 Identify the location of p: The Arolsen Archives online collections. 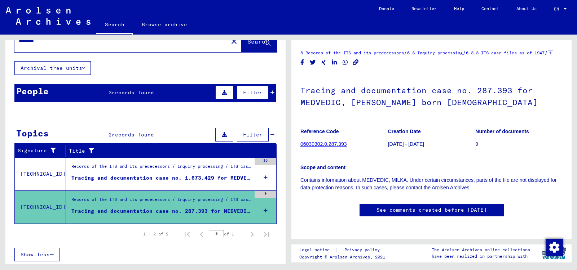
(481, 250).